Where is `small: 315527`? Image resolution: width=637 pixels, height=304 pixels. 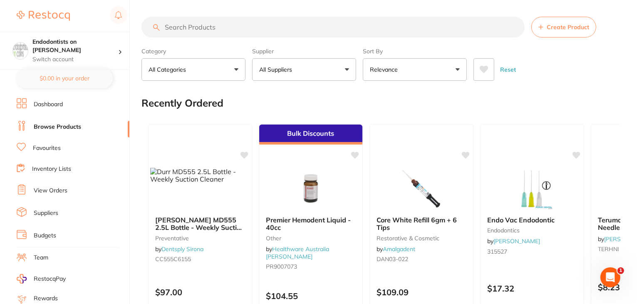 small: 315527 is located at coordinates (532, 251).